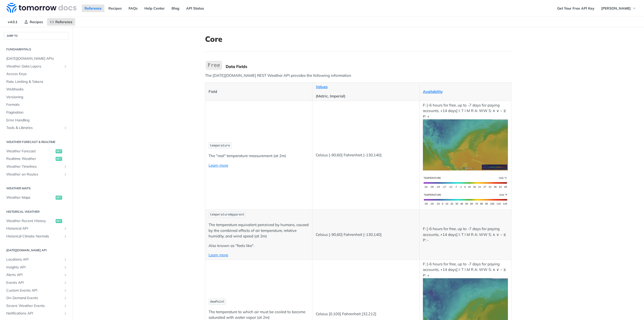 This screenshot has height=320, width=644. What do you see at coordinates (37, 112) in the screenshot?
I see `span: Pagination` at bounding box center [37, 112].